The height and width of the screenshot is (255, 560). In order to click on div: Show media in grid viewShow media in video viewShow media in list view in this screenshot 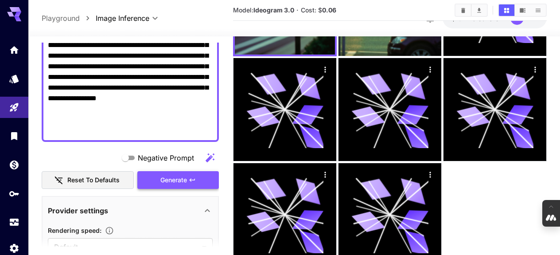, I will do `click(522, 10)`.